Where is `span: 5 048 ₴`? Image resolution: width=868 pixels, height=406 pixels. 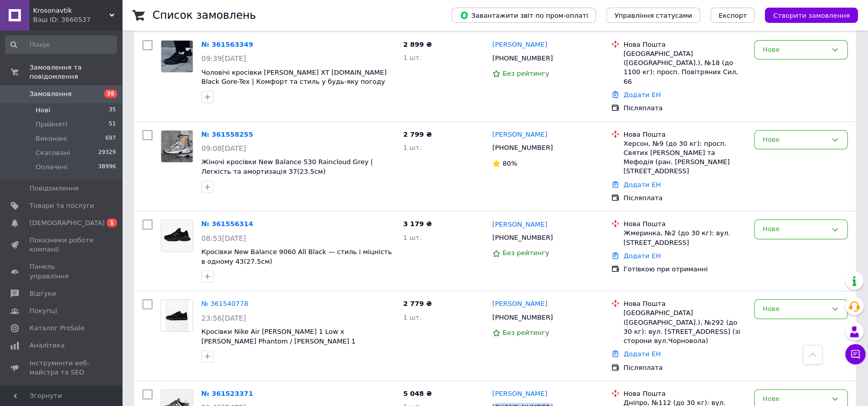
span: 5 048 ₴ is located at coordinates (418, 393).